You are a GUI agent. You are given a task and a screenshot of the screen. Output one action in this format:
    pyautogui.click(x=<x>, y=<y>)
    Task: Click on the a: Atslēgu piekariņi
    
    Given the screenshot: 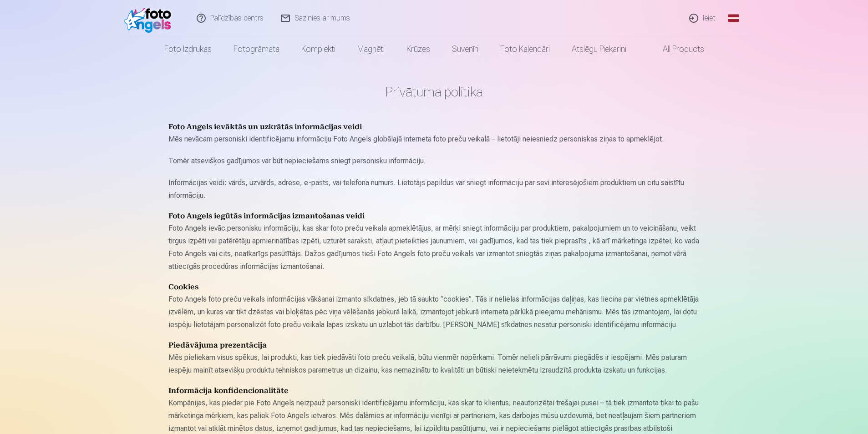 What is the action you would take?
    pyautogui.click(x=599, y=49)
    